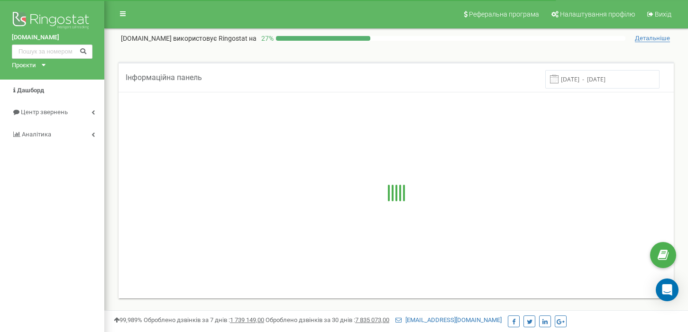  Describe the element at coordinates (327, 320) in the screenshot. I see `span: Оброблено дзвінків за 30 днів :` at that location.